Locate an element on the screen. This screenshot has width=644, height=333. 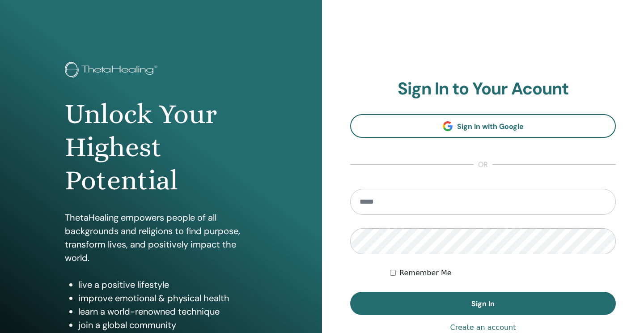
li: join a global community is located at coordinates (168, 324).